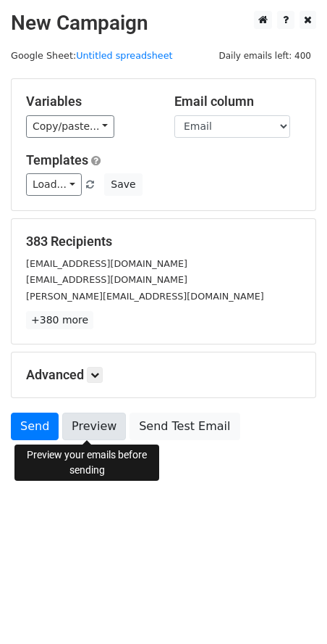 The height and width of the screenshot is (644, 327). Describe the element at coordinates (185, 426) in the screenshot. I see `a: Send Test Email` at that location.